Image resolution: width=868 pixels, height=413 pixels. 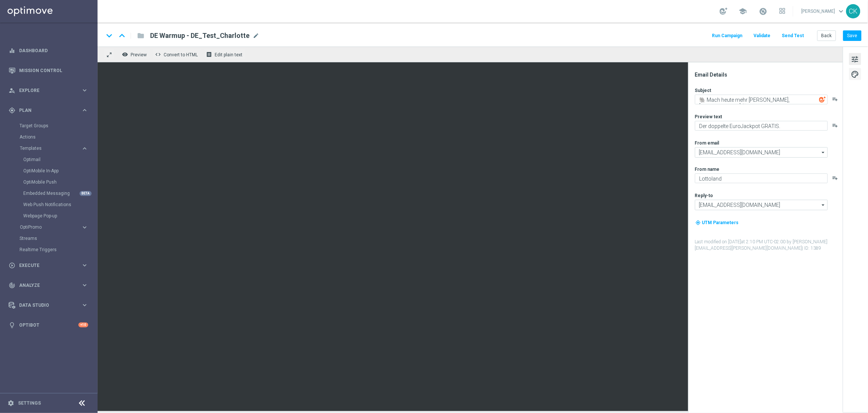 I want to click on div: Analyze, so click(x=44, y=285).